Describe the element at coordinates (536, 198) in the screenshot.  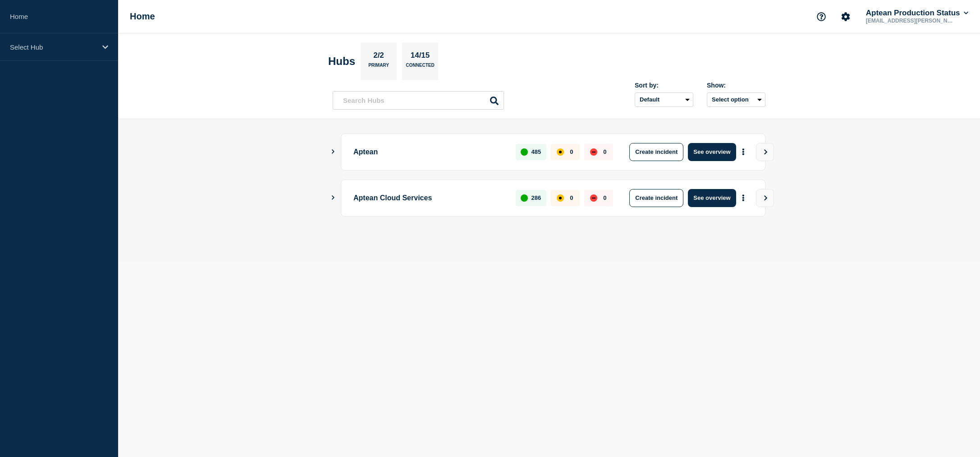
I see `p: 286` at that location.